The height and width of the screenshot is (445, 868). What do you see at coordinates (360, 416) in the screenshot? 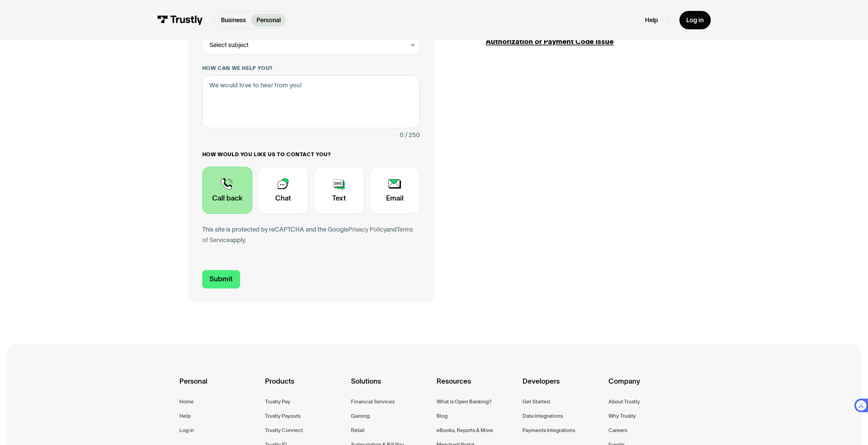
I see `div: Gaming` at bounding box center [360, 416].